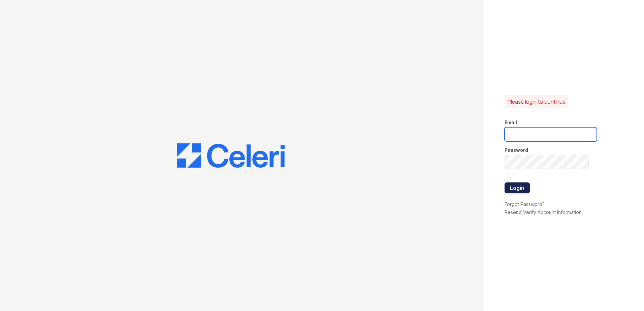 The width and height of the screenshot is (644, 311). I want to click on img: CE_Logo_Blue-a8612792a0a2168367f1c8372b55b34899dd931a85d93a1a3d3e32e68fde9ad4.png, so click(231, 156).